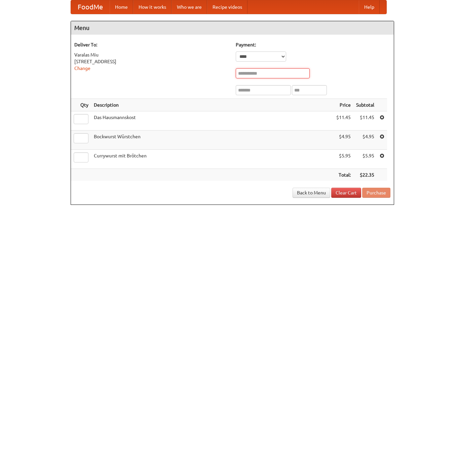 The height and width of the screenshot is (476, 457). I want to click on a: Clear Cart, so click(346, 193).